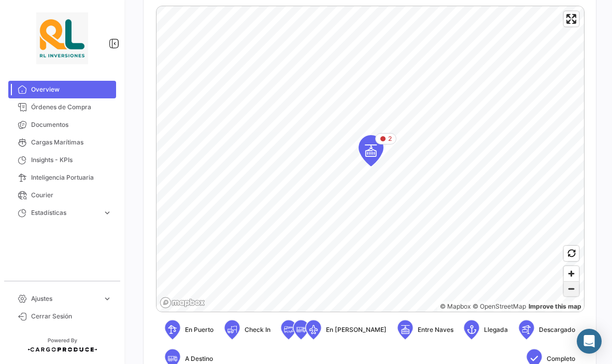  I want to click on span: Cerrar Sesión, so click(72, 317).